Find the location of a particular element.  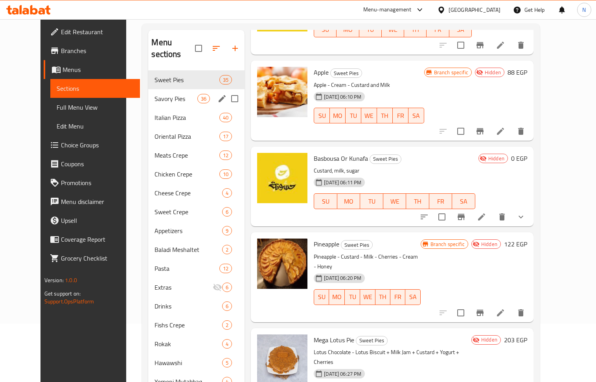

div: Pasta12 is located at coordinates (196, 269).